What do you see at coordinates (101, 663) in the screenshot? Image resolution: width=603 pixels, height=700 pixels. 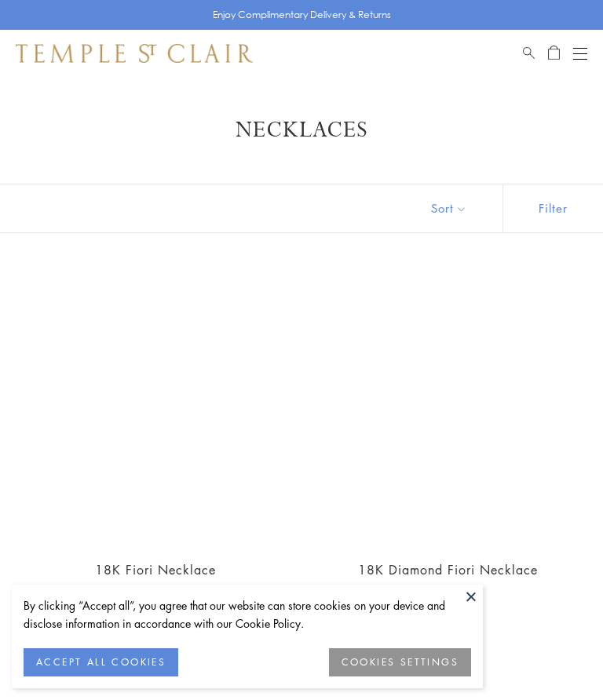 I see `button: ACCEPT ALL COOKIES` at bounding box center [101, 663].